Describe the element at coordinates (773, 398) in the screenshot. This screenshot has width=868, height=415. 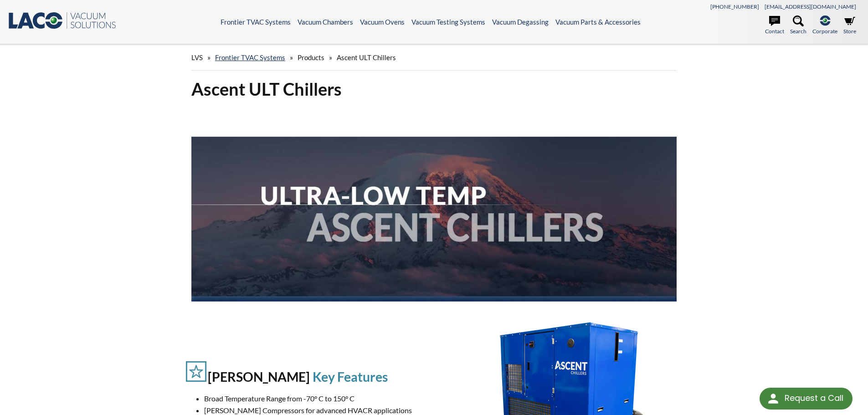
I see `img: round button` at that location.